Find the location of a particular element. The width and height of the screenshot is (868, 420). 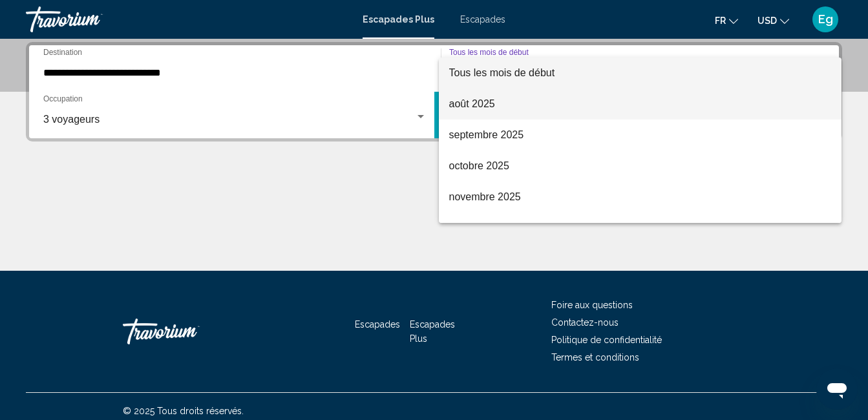

font: août 2025 is located at coordinates (472, 103).